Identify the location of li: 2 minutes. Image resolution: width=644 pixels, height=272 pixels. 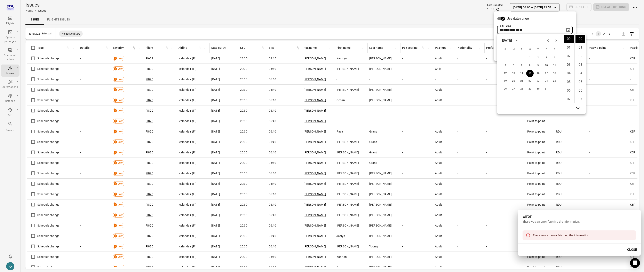
(580, 56).